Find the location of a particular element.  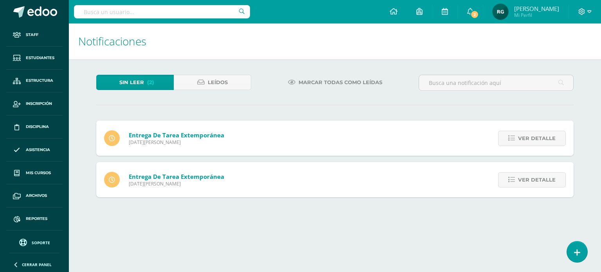

span: Disciplina is located at coordinates (37, 127).